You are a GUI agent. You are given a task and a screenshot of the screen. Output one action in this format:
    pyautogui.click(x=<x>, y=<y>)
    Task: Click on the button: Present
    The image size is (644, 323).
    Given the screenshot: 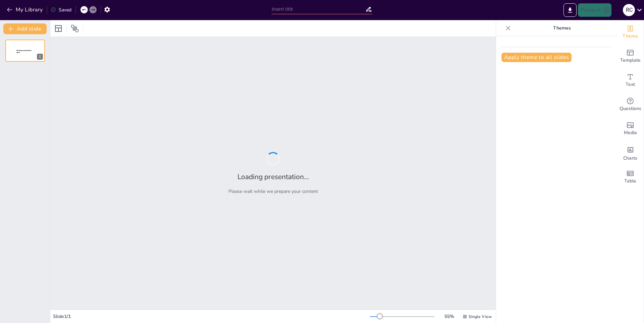 What is the action you would take?
    pyautogui.click(x=595, y=10)
    